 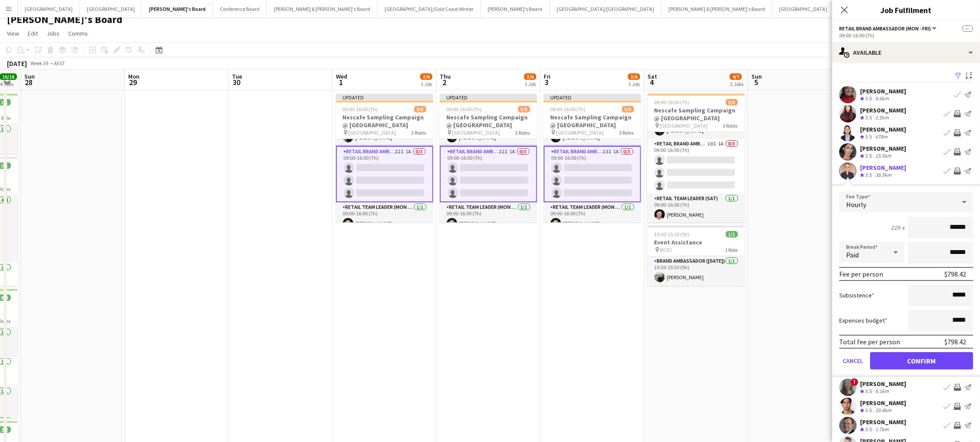 I want to click on span: Wed, so click(x=342, y=76).